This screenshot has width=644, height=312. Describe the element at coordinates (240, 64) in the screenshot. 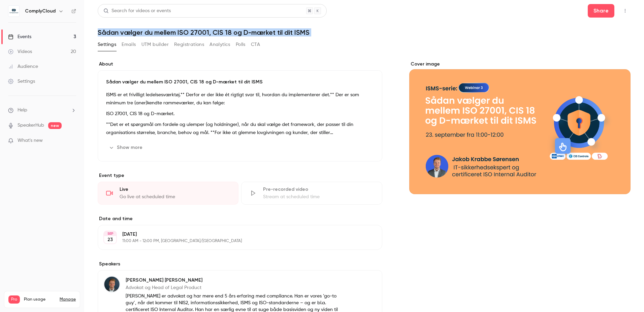

I see `label: About` at that location.